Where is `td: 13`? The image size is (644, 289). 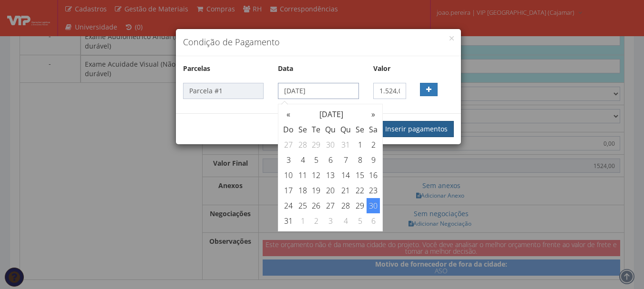
td: 13 is located at coordinates (330, 175).